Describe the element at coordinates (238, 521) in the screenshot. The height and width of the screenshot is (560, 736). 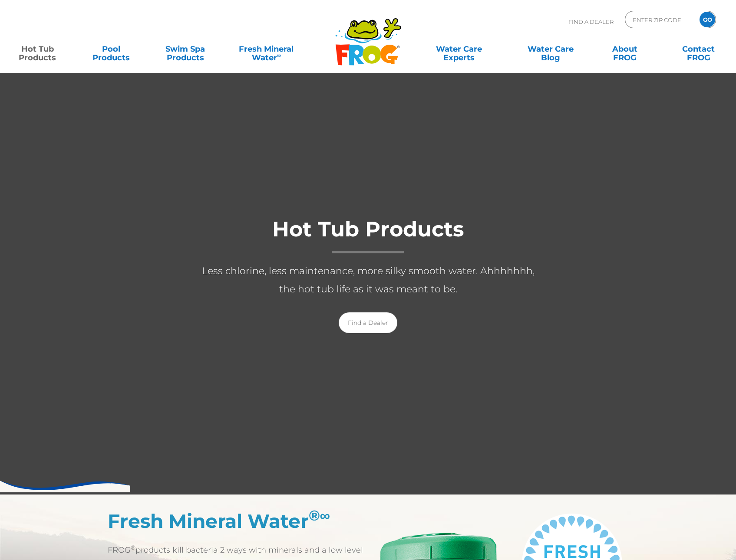
I see `h2: Fresh Mineral Water` at that location.